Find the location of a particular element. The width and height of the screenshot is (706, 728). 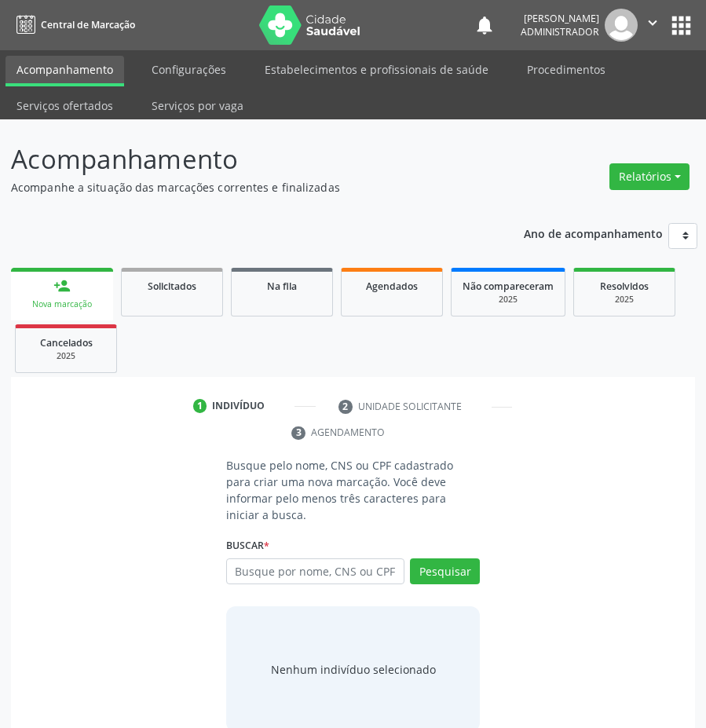

label: Buscar is located at coordinates (248, 545).